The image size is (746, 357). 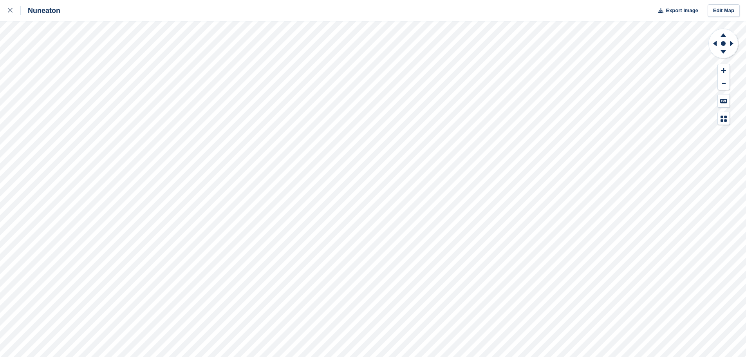 What do you see at coordinates (682, 11) in the screenshot?
I see `span: Export Image` at bounding box center [682, 11].